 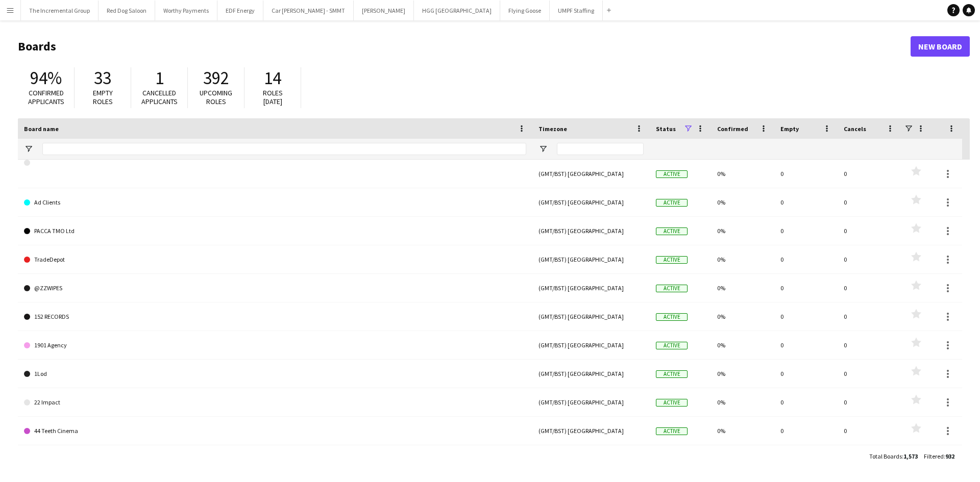 What do you see at coordinates (275, 288) in the screenshot?
I see `a: @ZZWIPES` at bounding box center [275, 288].